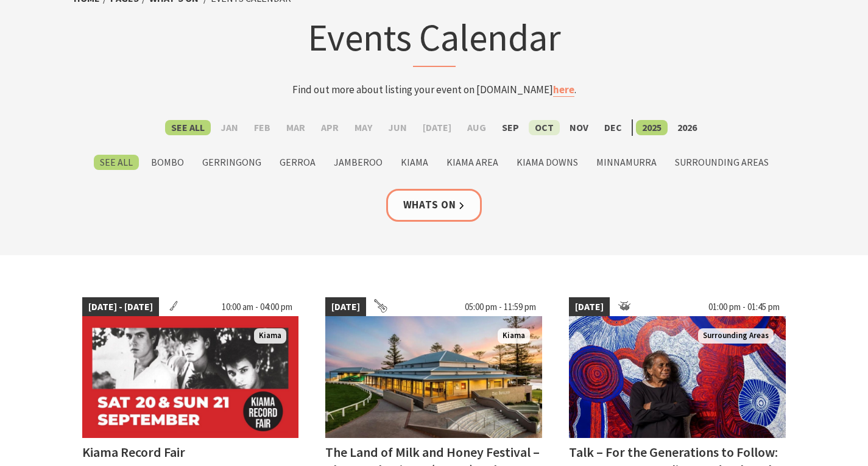 This screenshot has width=868, height=466. What do you see at coordinates (363, 127) in the screenshot?
I see `label: May` at bounding box center [363, 127].